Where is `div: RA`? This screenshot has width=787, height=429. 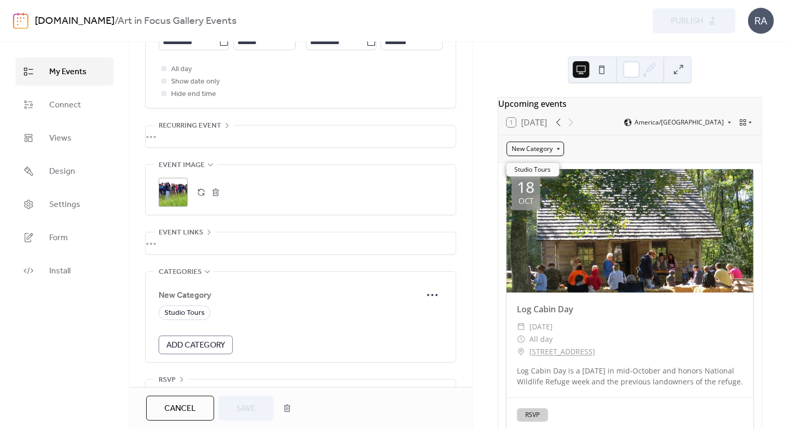
div: RA is located at coordinates (761, 21).